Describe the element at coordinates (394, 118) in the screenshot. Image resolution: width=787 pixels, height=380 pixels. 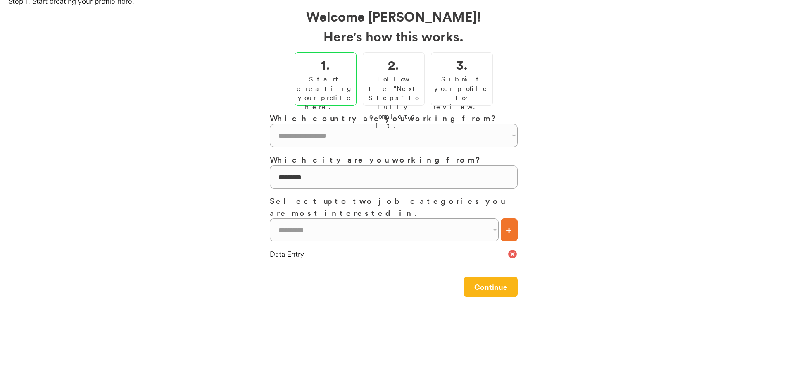
I see `h3: Which country are you working from?` at that location.